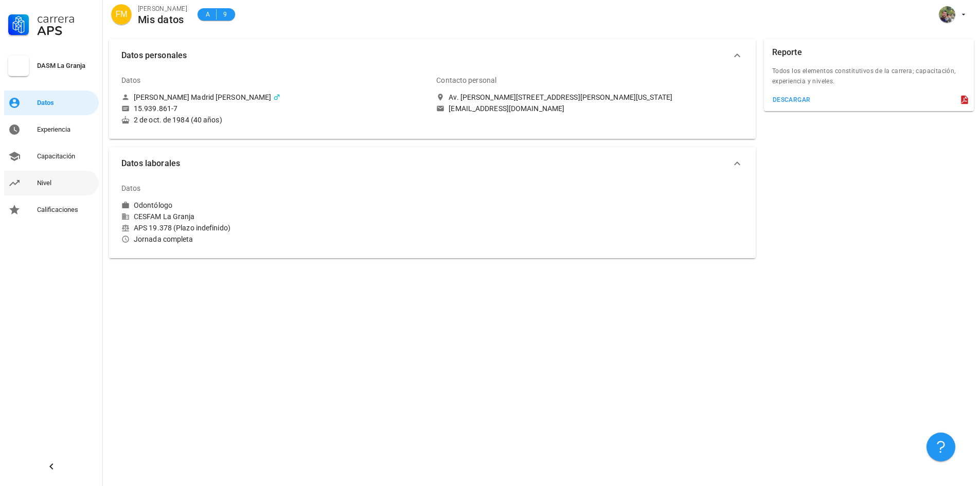  Describe the element at coordinates (51, 130) in the screenshot. I see `a: Experiencia` at that location.